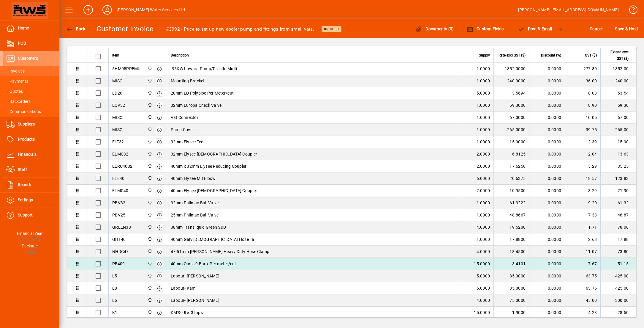 Image resolution: width=644 pixels, height=328 pixels. Describe the element at coordinates (118, 129) in the screenshot. I see `div: MISC` at that location.